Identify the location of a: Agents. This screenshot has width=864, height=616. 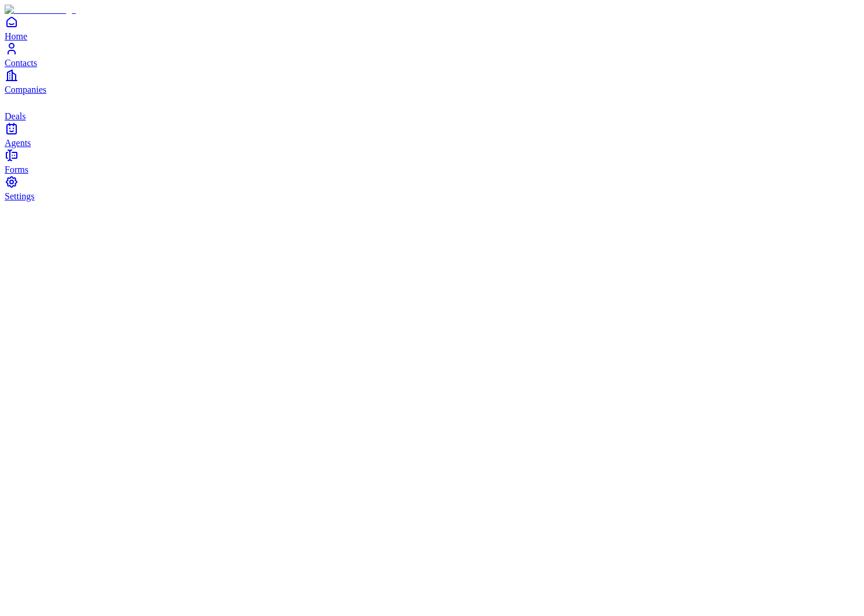
(432, 135).